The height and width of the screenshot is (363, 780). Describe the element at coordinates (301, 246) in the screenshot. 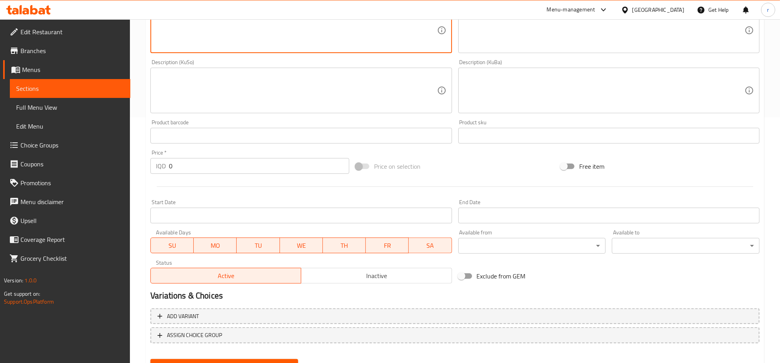

I see `span: WE` at that location.